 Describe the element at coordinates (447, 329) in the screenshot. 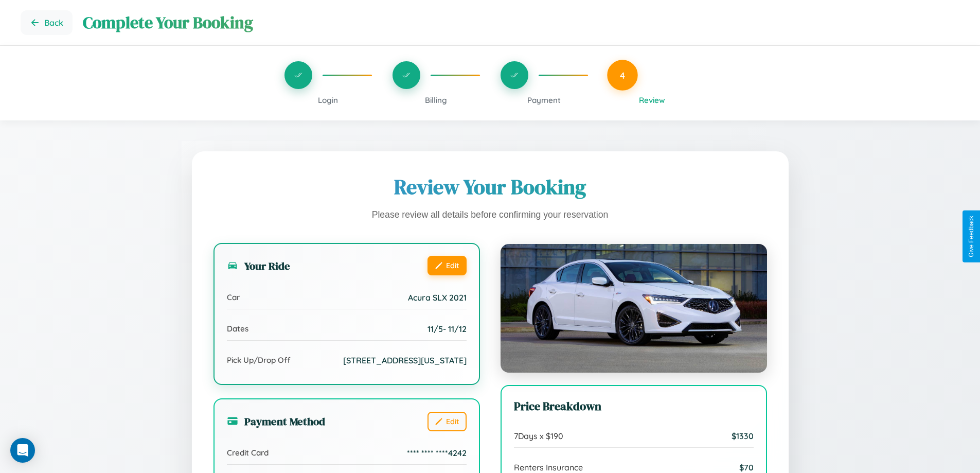

I see `span: 11 / 5 - 11 / 12` at that location.